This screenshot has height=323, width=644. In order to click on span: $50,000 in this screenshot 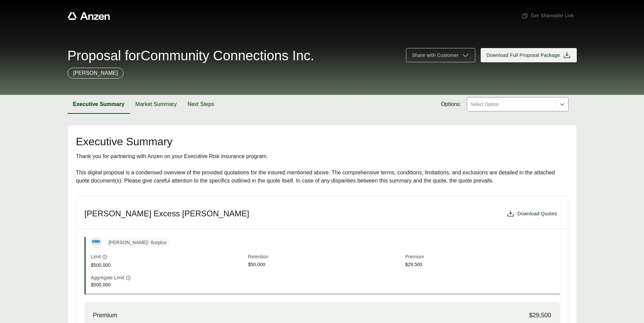, I will do `click(325, 265)`.